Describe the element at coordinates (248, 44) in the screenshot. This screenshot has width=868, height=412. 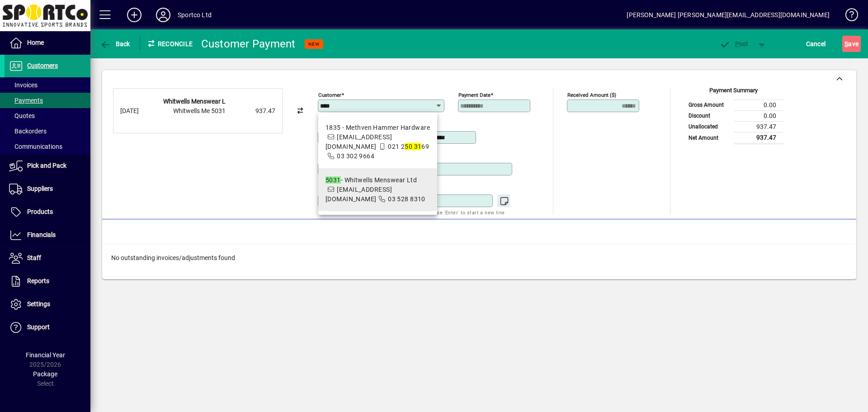
I see `div: Customer Payment` at that location.